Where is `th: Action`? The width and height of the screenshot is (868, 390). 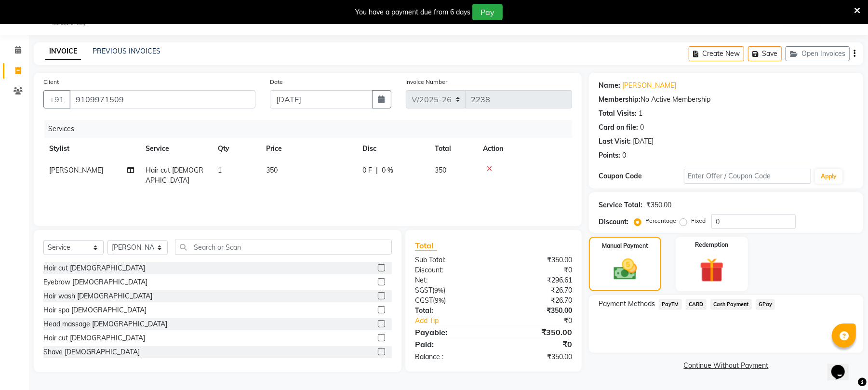
th: Action is located at coordinates (524, 148).